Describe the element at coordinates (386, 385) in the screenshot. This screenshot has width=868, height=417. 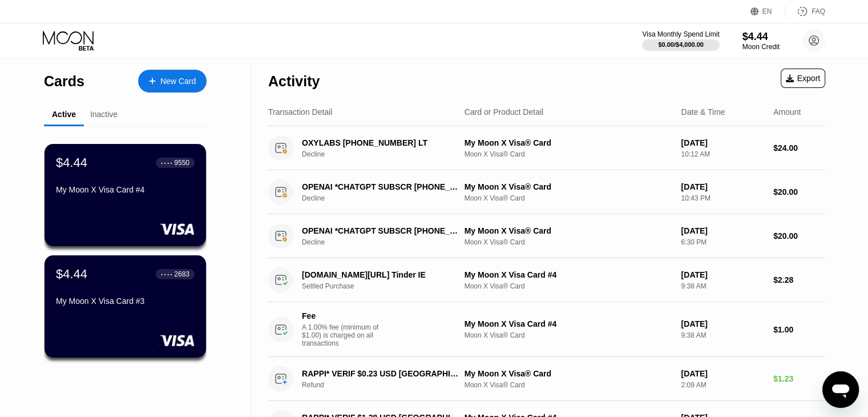
I see `div: Refund` at that location.